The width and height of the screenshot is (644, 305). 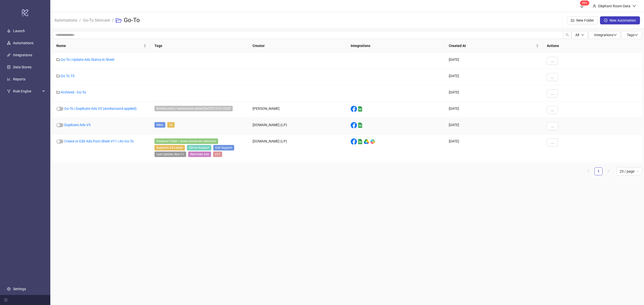 What do you see at coordinates (9, 91) in the screenshot?
I see `span: fork` at bounding box center [9, 91].